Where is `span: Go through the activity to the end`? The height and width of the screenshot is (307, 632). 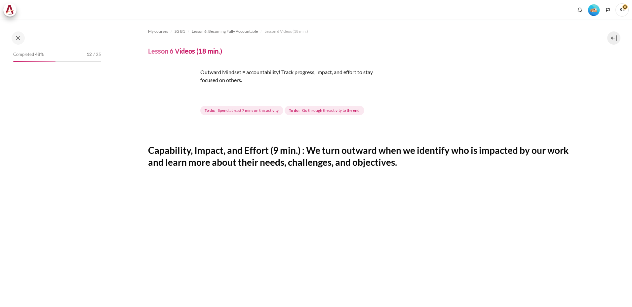
span: Go through the activity to the end is located at coordinates (331, 110).